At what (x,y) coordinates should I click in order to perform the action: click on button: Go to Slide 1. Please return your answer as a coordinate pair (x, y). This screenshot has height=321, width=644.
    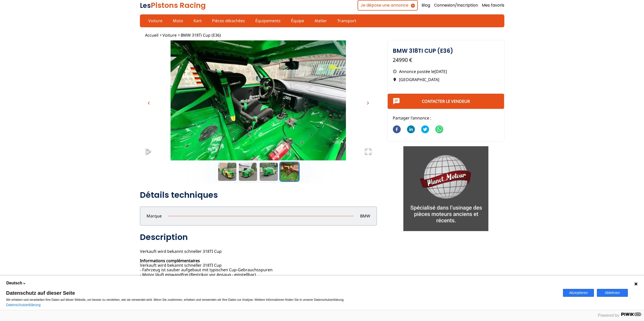
    Looking at the image, I should click on (227, 172).